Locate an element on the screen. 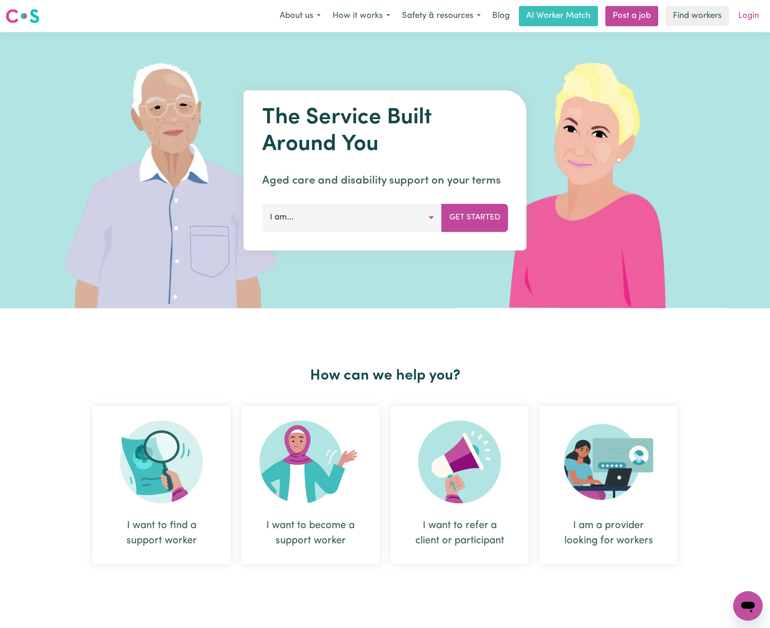 This screenshot has height=628, width=770. h2: How can we help you? is located at coordinates (385, 376).